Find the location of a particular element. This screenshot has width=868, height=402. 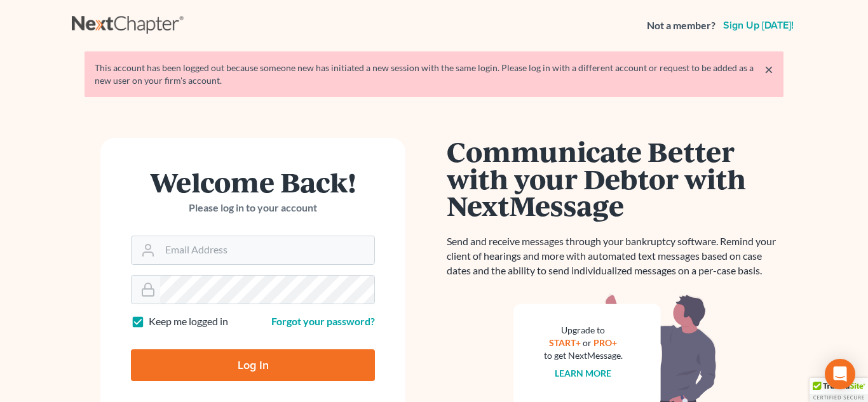

strong: Not a member? is located at coordinates (681, 26).